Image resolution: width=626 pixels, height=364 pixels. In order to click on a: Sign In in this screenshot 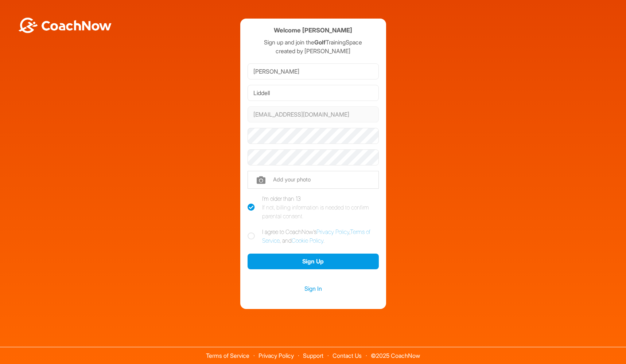, I will do `click(313, 289)`.